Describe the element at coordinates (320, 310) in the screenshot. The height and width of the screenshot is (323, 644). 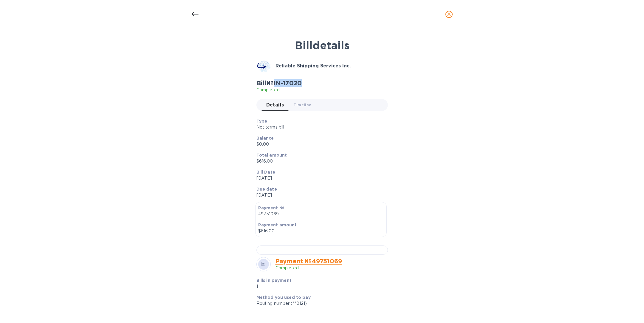
I see `div: Account number (**3701)` at that location.